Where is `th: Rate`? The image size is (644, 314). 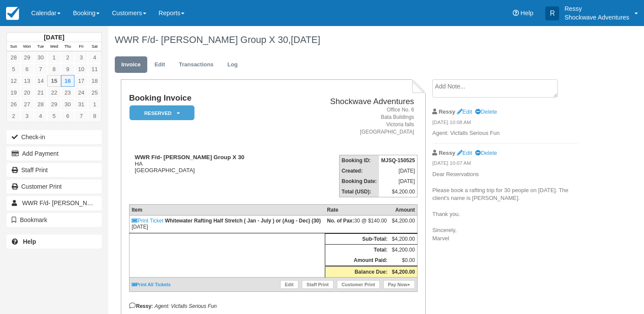 th: Rate is located at coordinates (357, 210).